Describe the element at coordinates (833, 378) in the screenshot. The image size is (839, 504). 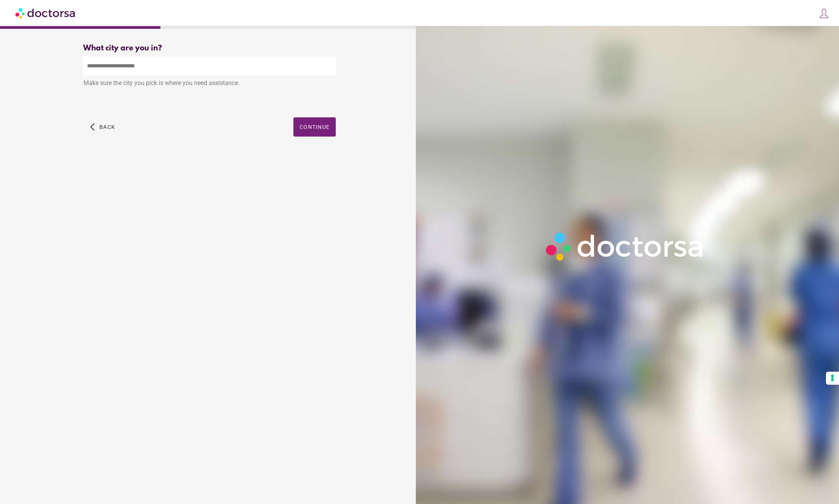
I see `button: Your consent preferences for tracking technologies` at that location.